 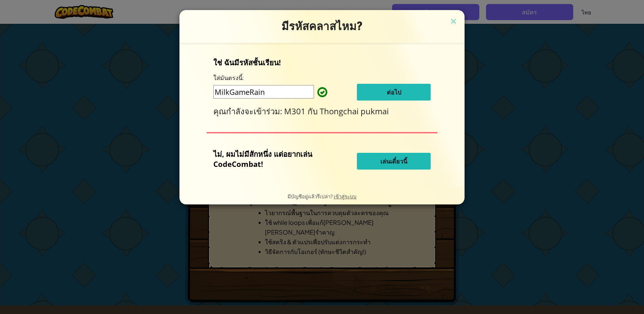 I want to click on label: ใส่มันตรงนี้:, so click(x=229, y=78).